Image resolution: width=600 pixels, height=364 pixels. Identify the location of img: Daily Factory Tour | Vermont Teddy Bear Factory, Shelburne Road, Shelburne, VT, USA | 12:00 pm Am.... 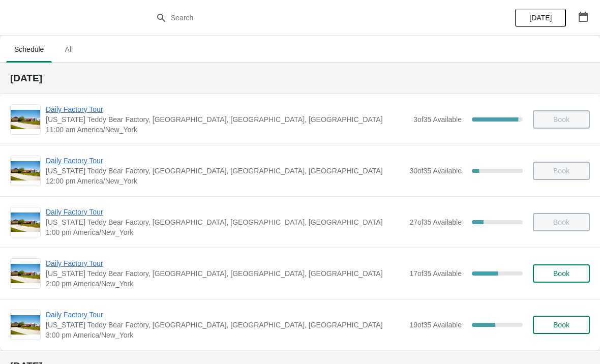
(26, 171).